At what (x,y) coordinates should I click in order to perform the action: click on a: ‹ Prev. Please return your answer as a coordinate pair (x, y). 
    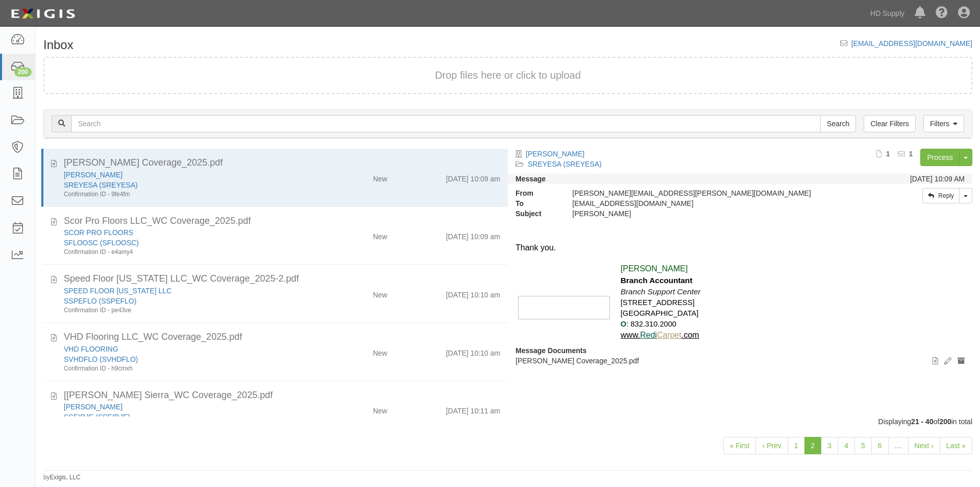
    Looking at the image, I should click on (771, 445).